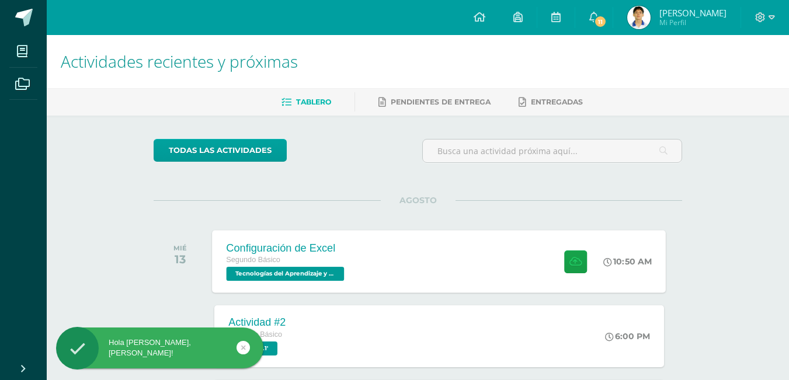 This screenshot has width=789, height=380. I want to click on a: todas las Actividades, so click(220, 150).